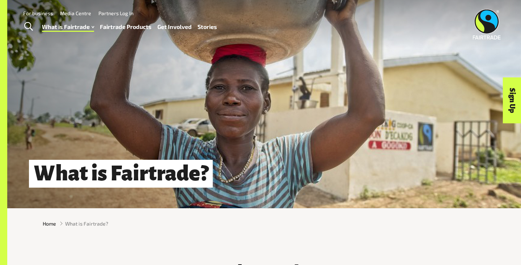 The image size is (521, 265). Describe the element at coordinates (174, 27) in the screenshot. I see `a: Get Involved` at that location.